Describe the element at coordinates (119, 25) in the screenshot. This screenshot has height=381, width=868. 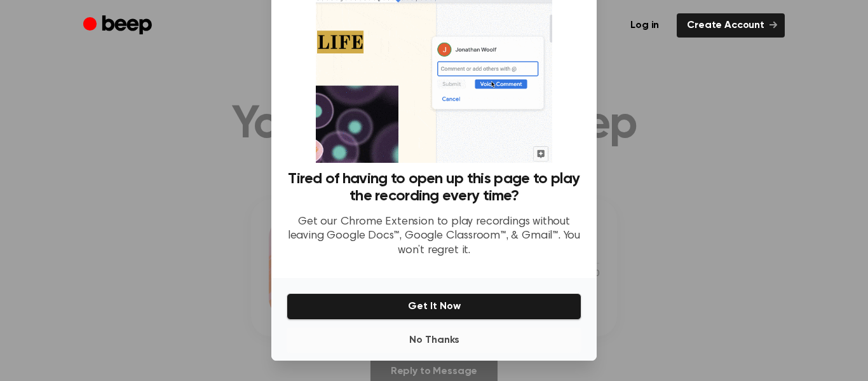
I see `a: Beep` at that location.